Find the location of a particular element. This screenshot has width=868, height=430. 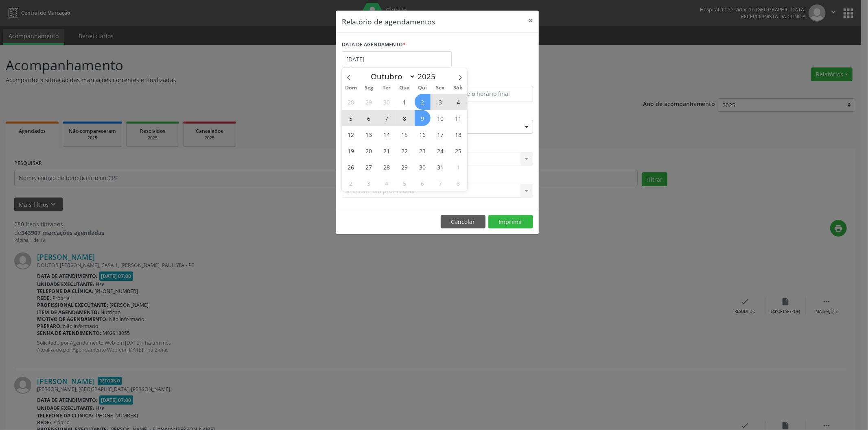

span: Outubro 18, 2025 is located at coordinates (458, 134).